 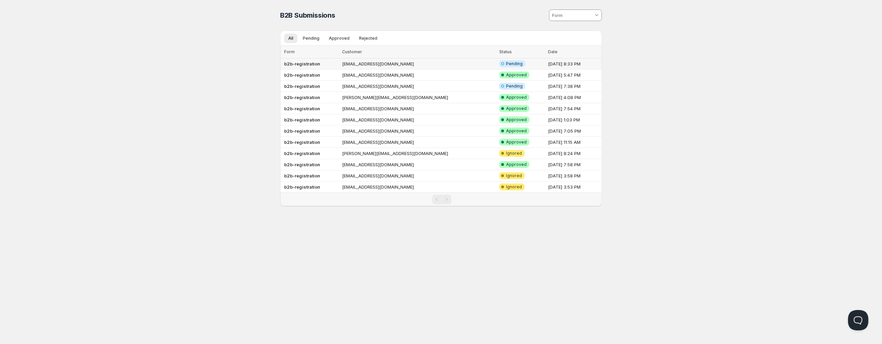 What do you see at coordinates (352, 52) in the screenshot?
I see `span: Customer` at bounding box center [352, 52].